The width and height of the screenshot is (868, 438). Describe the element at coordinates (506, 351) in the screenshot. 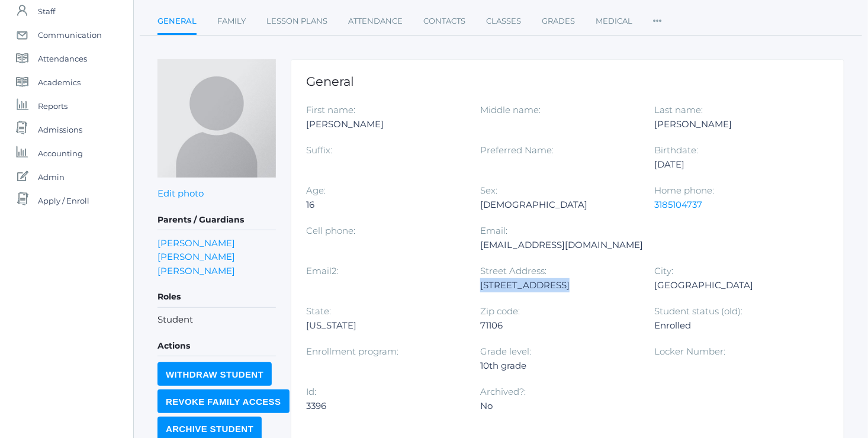

I see `label: Grade level:` at that location.